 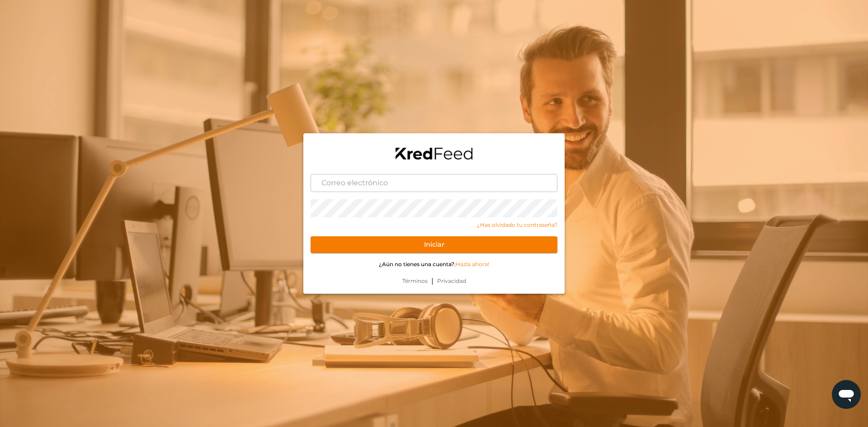 What do you see at coordinates (415, 281) in the screenshot?
I see `a: Términos` at bounding box center [415, 281].